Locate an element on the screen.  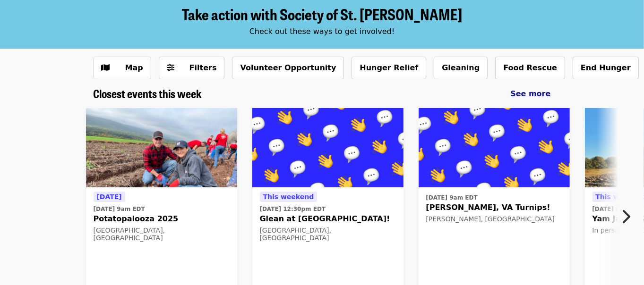
button: Volunteer Opportunity is located at coordinates (288, 68).